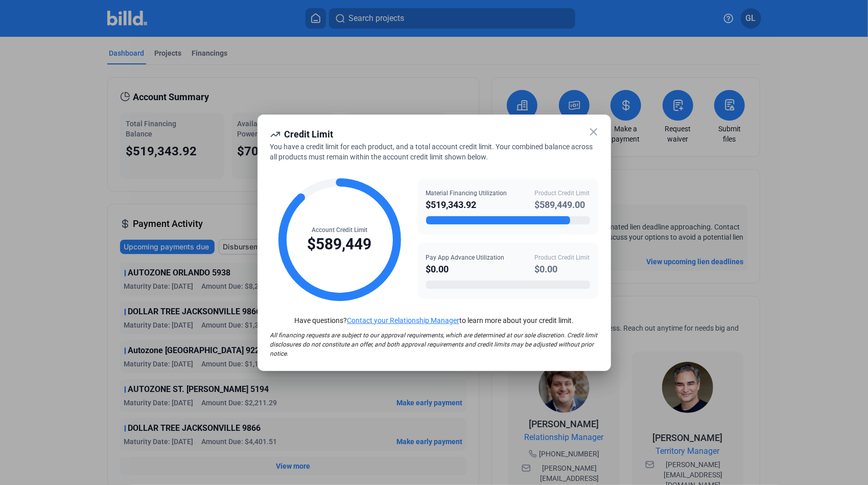 The width and height of the screenshot is (868, 485). What do you see at coordinates (309, 134) in the screenshot?
I see `span: Credit Limit` at bounding box center [309, 134].